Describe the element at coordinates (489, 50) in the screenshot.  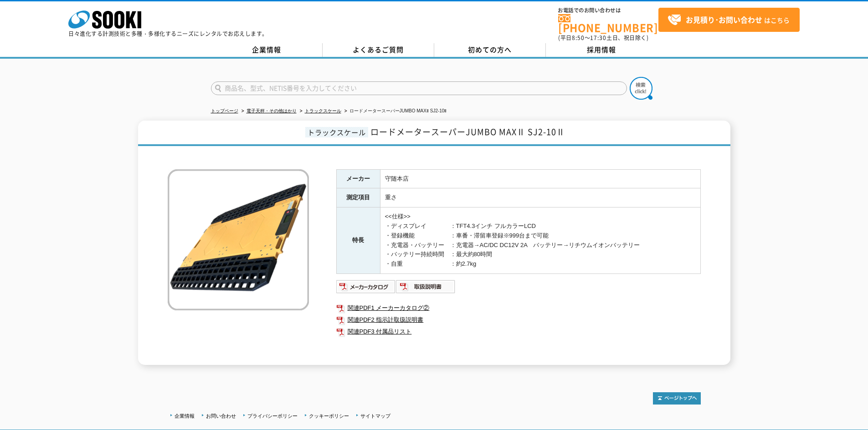
I see `span: 初めての方へ` at that location.